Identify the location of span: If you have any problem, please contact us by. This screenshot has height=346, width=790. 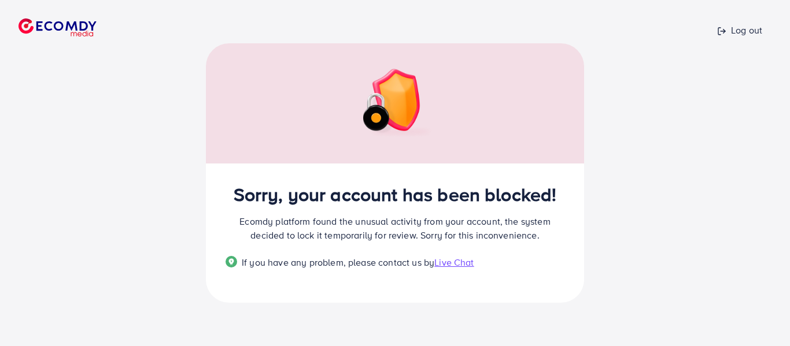
(338, 263).